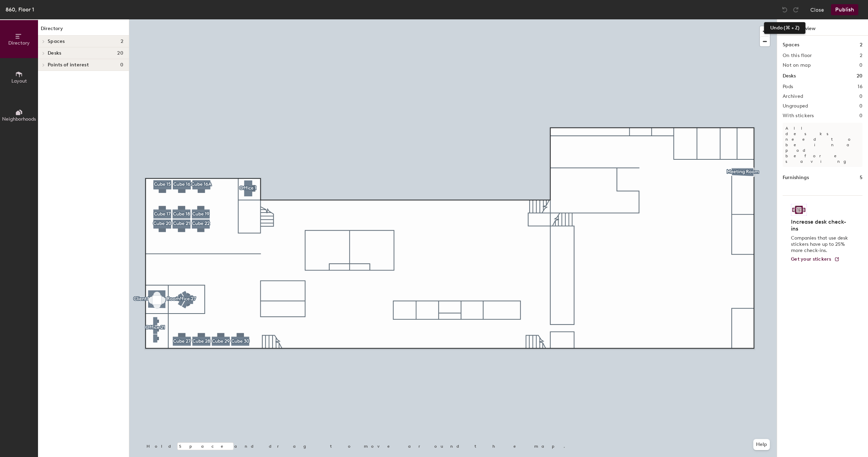 This screenshot has height=457, width=868. Describe the element at coordinates (19, 43) in the screenshot. I see `span: Directory` at that location.